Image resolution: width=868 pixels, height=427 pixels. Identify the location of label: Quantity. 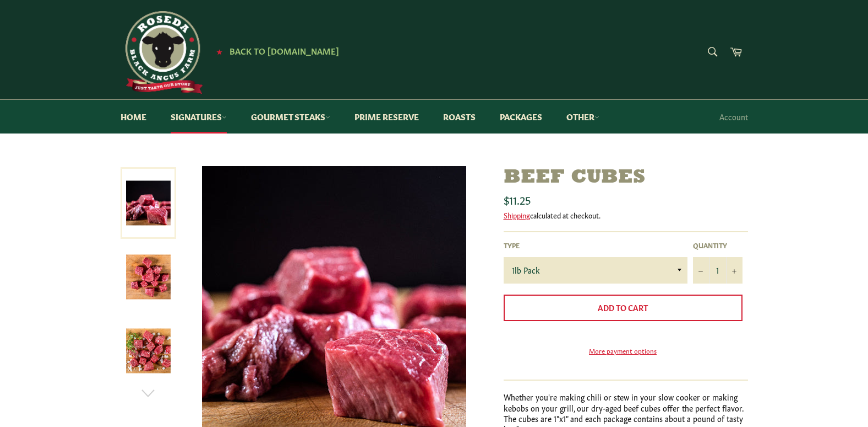
(718, 245).